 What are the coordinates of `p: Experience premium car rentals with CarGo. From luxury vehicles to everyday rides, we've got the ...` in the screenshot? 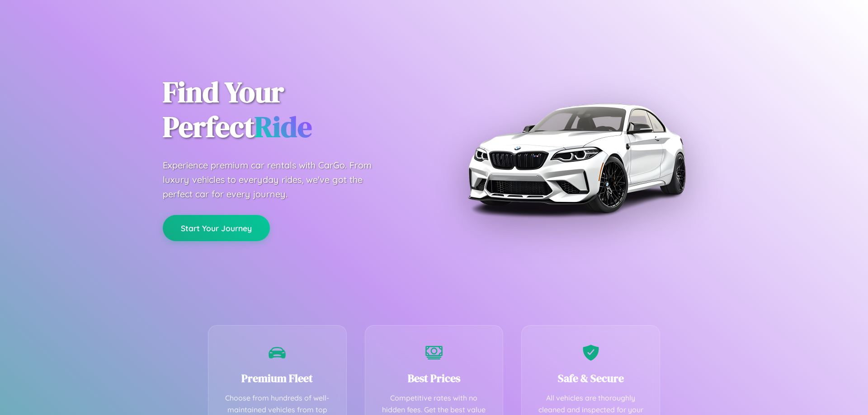 It's located at (276, 179).